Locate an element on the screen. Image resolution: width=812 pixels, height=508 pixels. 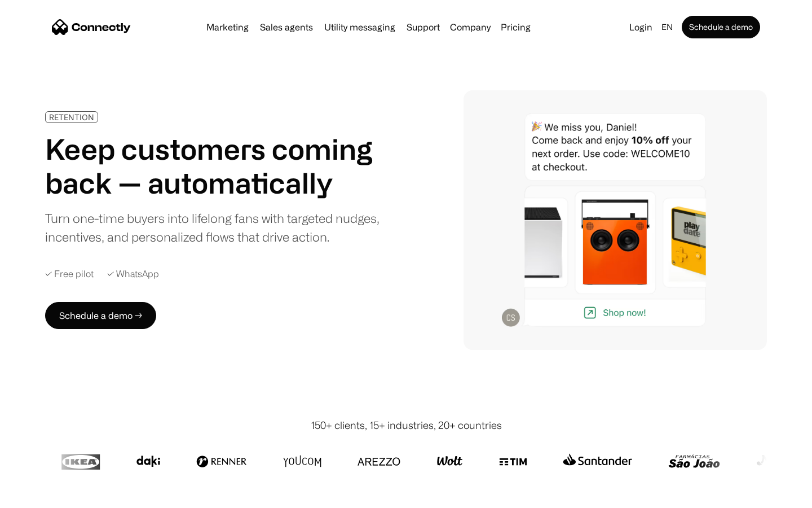
a: Utility messaging is located at coordinates (360, 27).